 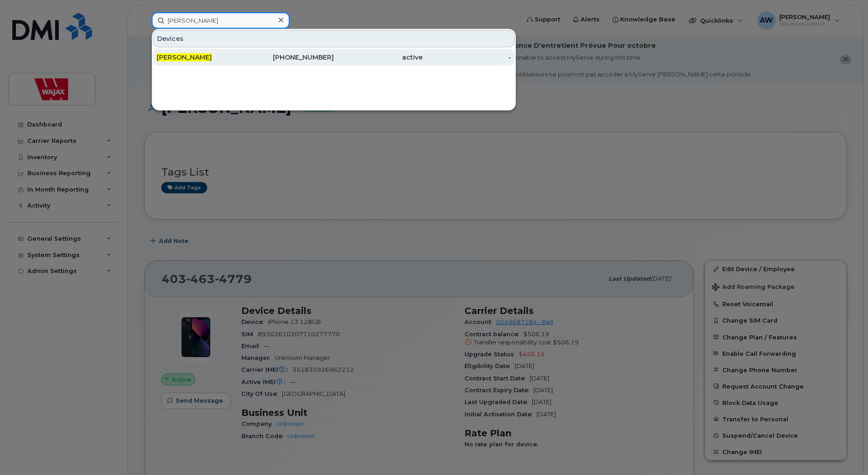 I want to click on div: Devices, so click(x=334, y=38).